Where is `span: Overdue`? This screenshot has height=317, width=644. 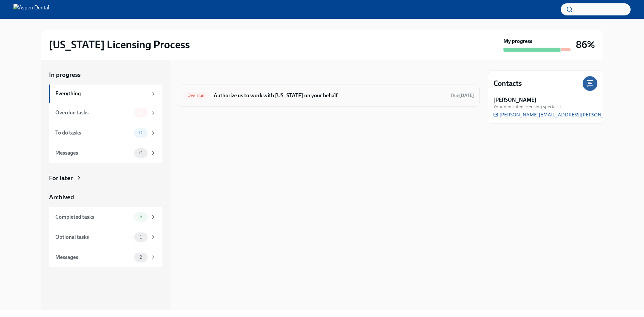 span: Overdue is located at coordinates (196, 95).